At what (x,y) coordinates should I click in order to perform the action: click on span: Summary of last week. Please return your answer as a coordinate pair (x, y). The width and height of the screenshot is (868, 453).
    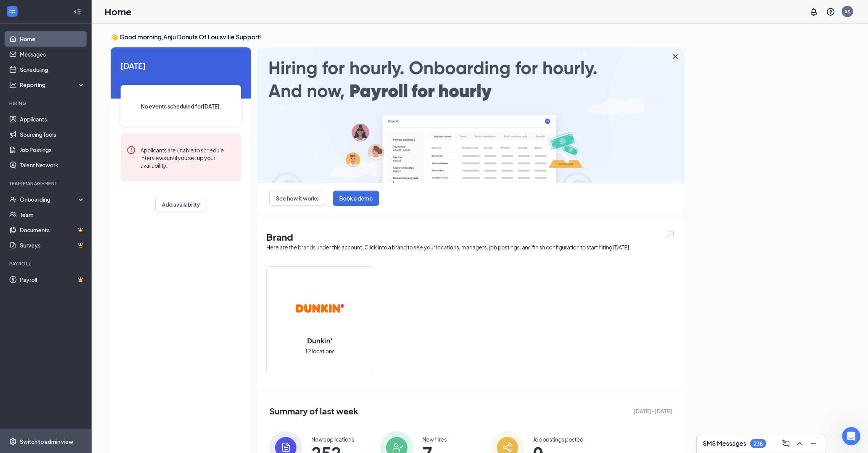
    Looking at the image, I should click on (314, 411).